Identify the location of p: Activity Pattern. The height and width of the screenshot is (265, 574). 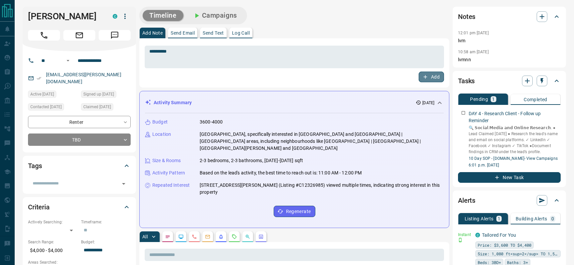
(169, 173).